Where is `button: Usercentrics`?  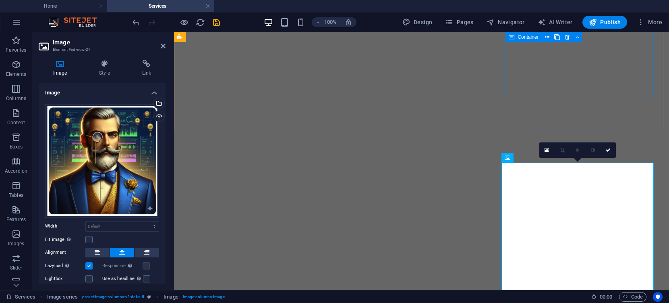
button: Usercentrics is located at coordinates (658, 297).